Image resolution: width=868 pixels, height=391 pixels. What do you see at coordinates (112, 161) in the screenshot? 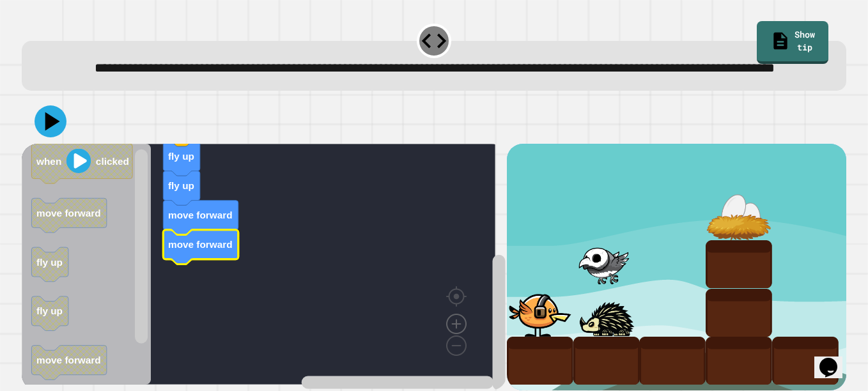
I see `text: clicked` at bounding box center [112, 161].